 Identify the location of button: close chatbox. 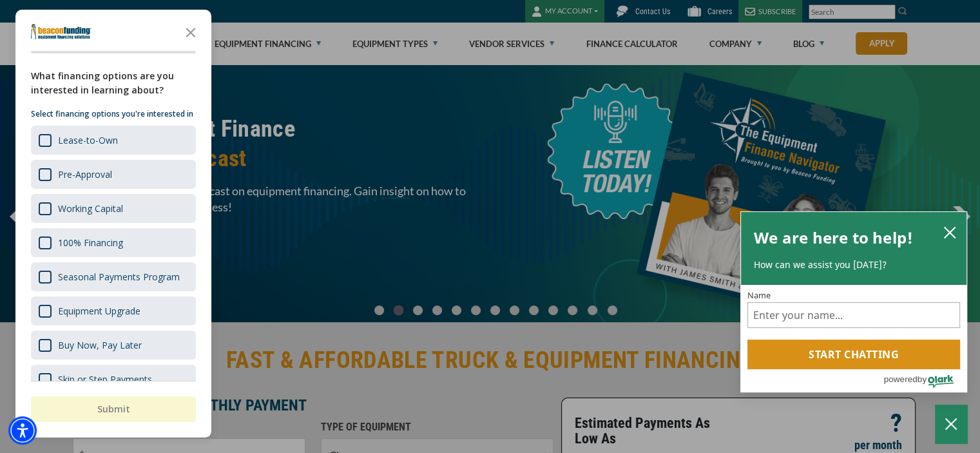
(950, 232).